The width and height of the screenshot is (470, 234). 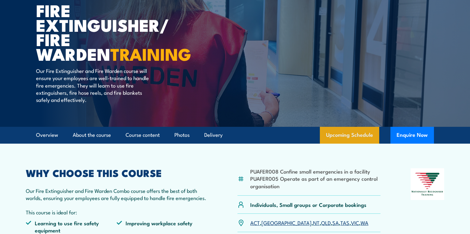 What do you see at coordinates (255, 222) in the screenshot?
I see `a: ACT` at bounding box center [255, 222].